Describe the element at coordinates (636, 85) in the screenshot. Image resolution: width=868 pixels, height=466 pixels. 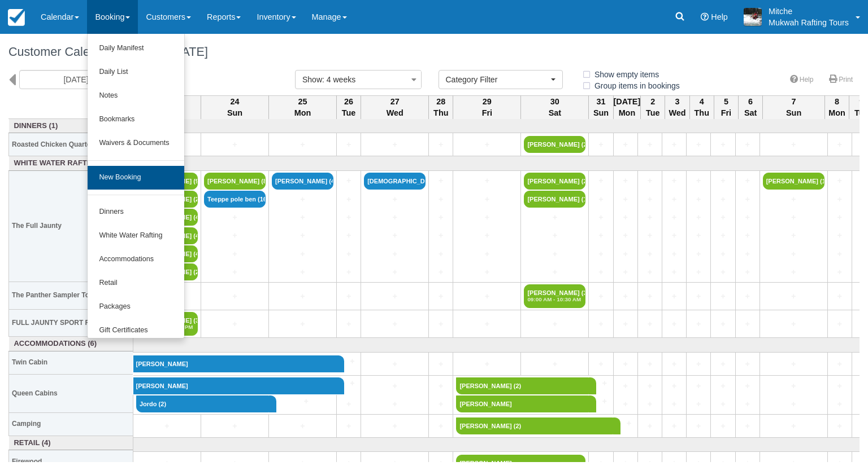
I see `span: Group items in bookings` at that location.